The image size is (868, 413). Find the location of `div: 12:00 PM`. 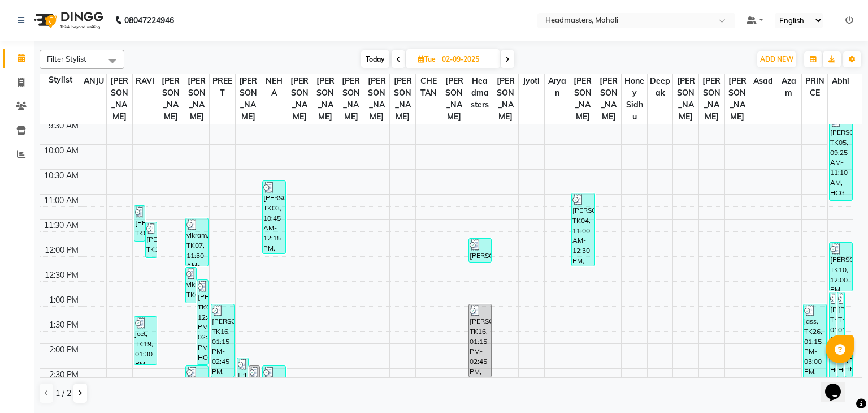

div: 12:00 PM is located at coordinates (62, 250).